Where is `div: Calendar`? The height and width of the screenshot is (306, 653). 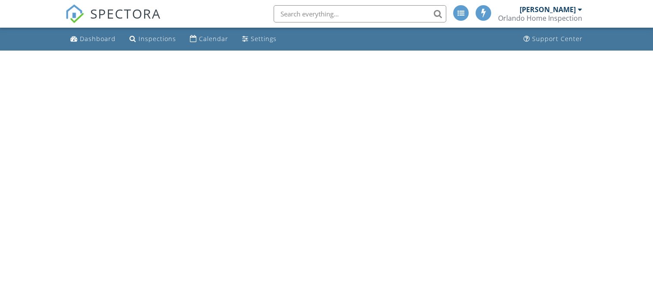 div: Calendar is located at coordinates (214, 38).